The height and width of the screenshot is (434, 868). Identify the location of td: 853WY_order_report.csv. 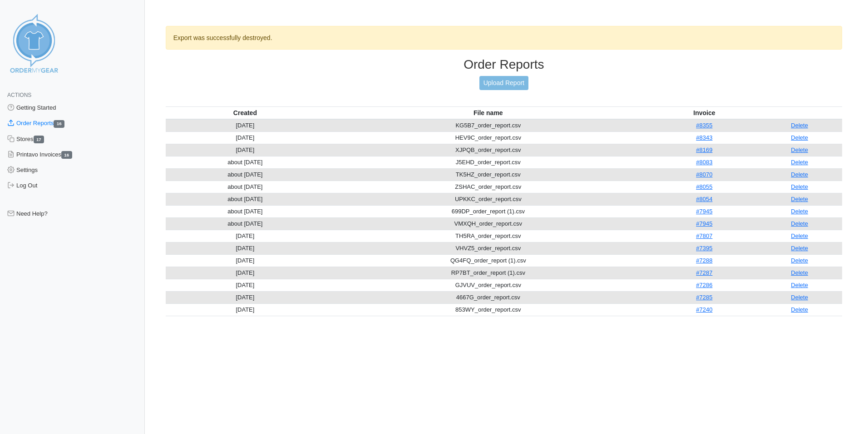
(488, 309).